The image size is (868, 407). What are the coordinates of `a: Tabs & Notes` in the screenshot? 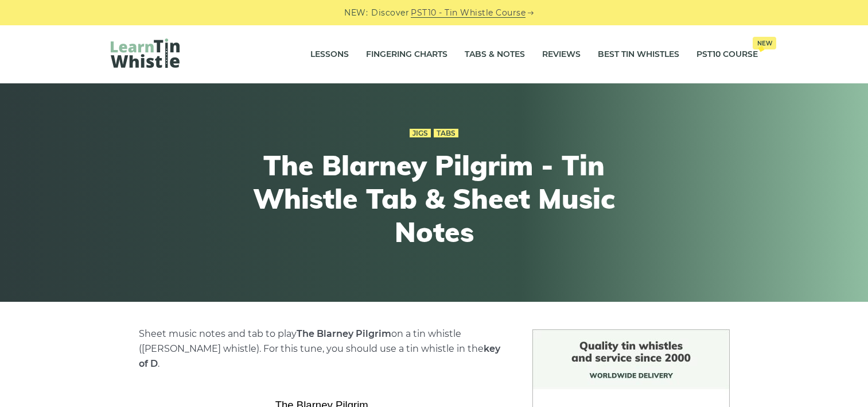 It's located at (495, 54).